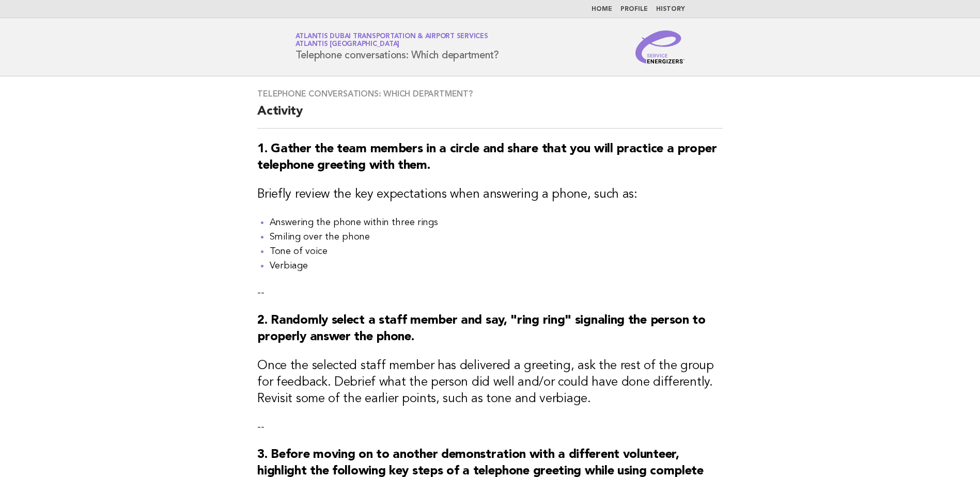  Describe the element at coordinates (397, 47) in the screenshot. I see `h1: Telephone conversations: Which department?` at that location.